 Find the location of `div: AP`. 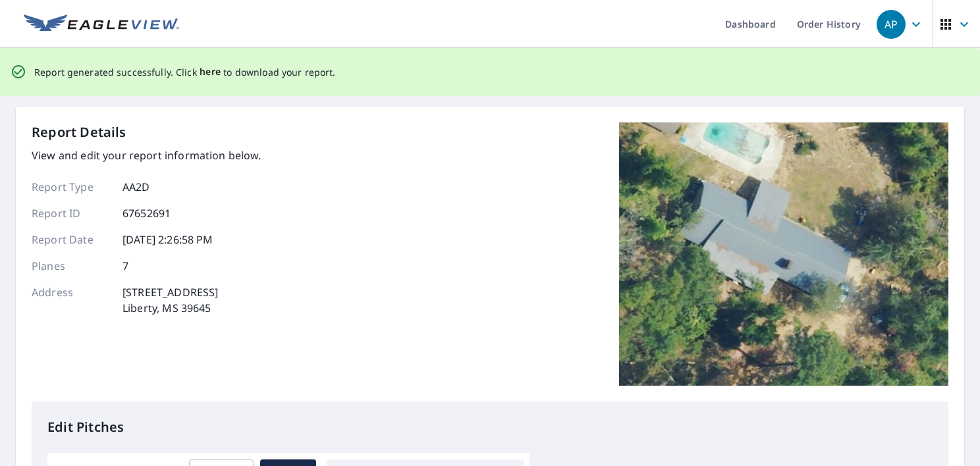

div: AP is located at coordinates (891, 24).